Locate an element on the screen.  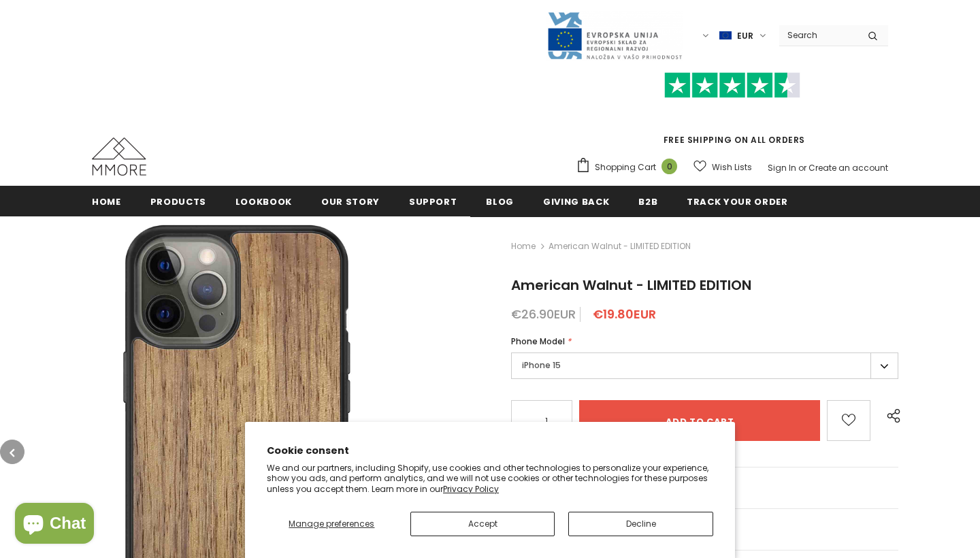
a: Wish Lists is located at coordinates (722, 167).